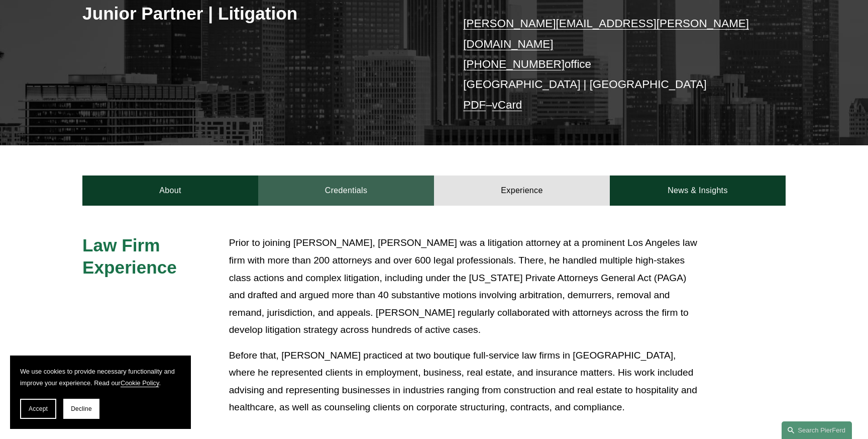 Image resolution: width=868 pixels, height=439 pixels. I want to click on a: Search this site, so click(817, 430).